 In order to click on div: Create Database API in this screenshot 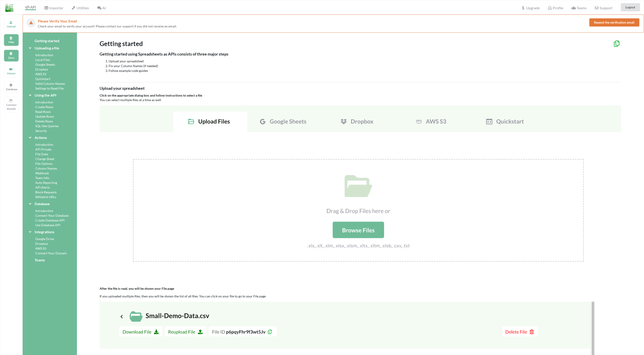, I will do `click(50, 220)`.